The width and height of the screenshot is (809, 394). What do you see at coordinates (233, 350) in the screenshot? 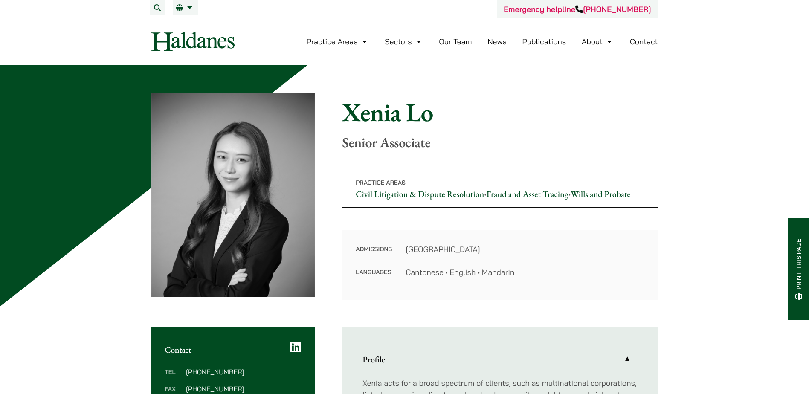
I see `h2: Contact` at bounding box center [233, 350].